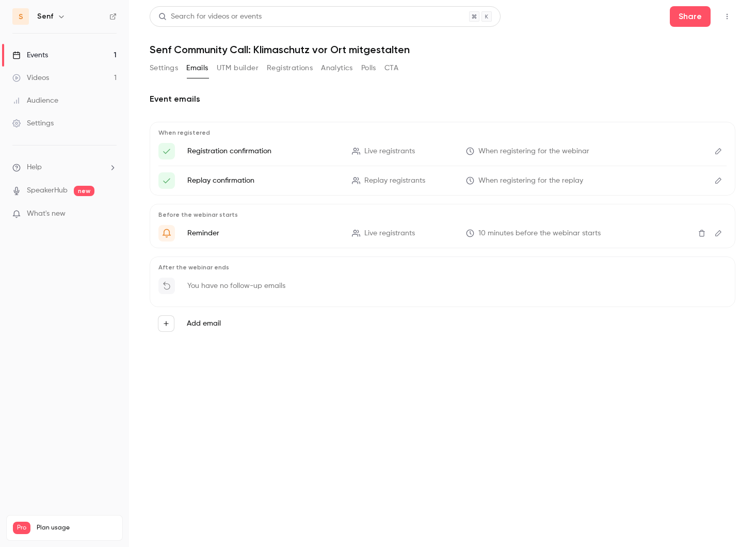 The height and width of the screenshot is (547, 756). What do you see at coordinates (442, 267) in the screenshot?
I see `p: After the webinar ends` at bounding box center [442, 267].